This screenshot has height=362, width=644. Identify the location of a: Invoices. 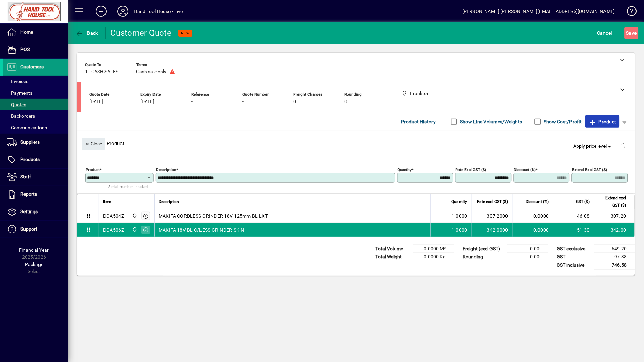
(36, 81).